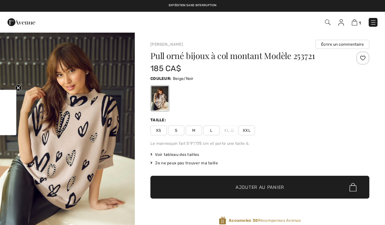  What do you see at coordinates (260, 187) in the screenshot?
I see `button: Ajouter au panier` at bounding box center [260, 187].